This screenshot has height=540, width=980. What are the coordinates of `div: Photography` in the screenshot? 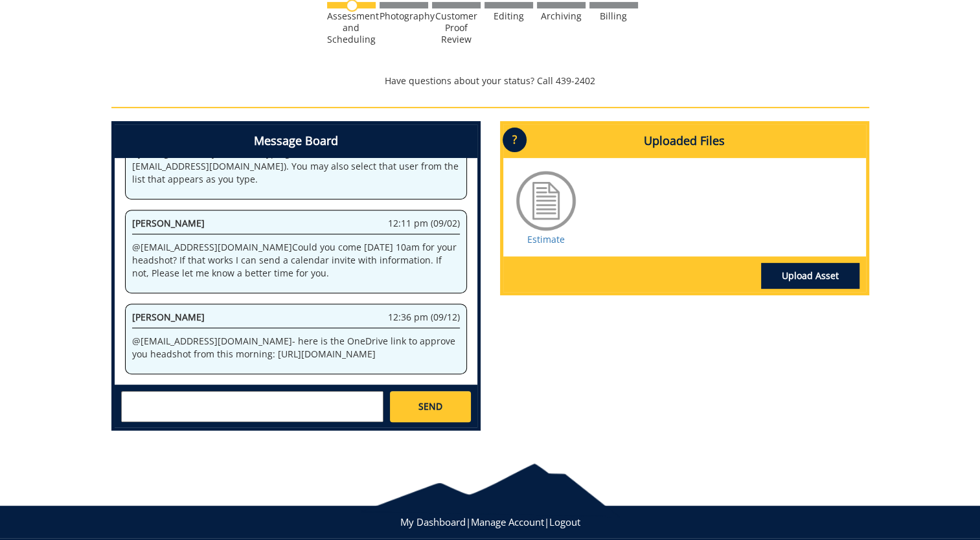 It's located at (404, 16).